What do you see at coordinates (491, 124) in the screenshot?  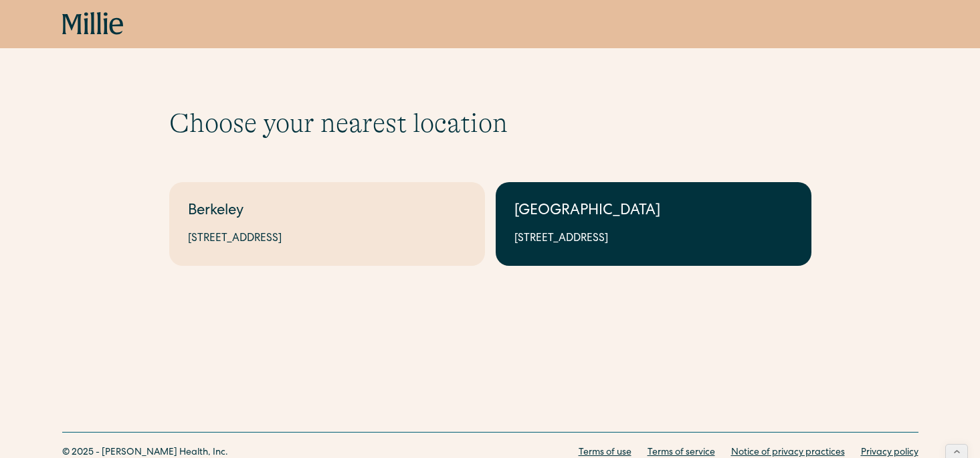 I see `h1: Choose your nearest location` at bounding box center [491, 124].